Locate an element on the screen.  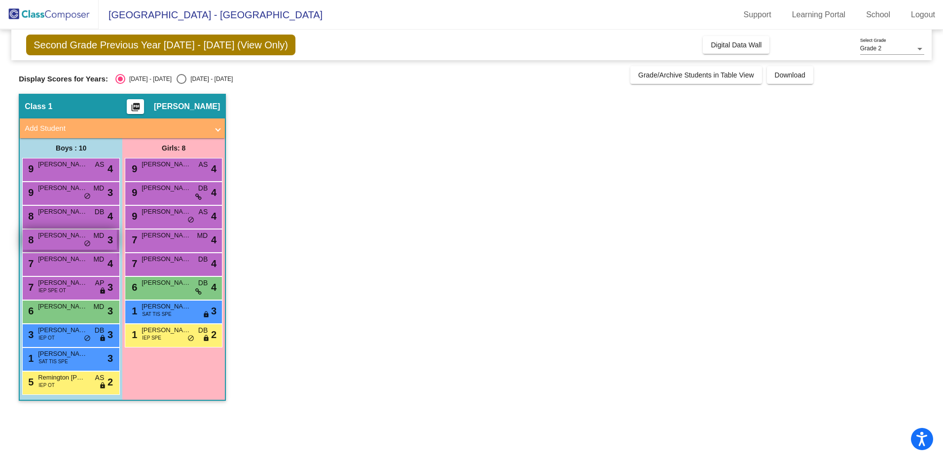
mat-icon: picture_as_pdf is located at coordinates (136, 109).